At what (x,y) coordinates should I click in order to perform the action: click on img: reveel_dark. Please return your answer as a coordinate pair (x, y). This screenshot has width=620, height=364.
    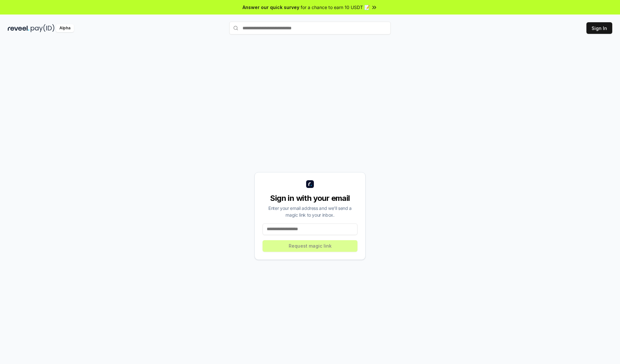
    Looking at the image, I should click on (19, 28).